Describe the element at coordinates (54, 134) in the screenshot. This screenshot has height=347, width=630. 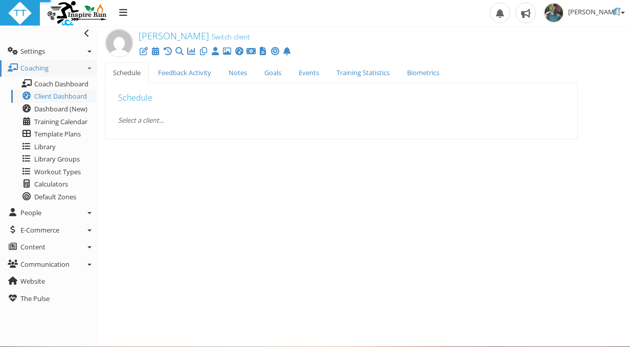
I see `a: Template Plans` at that location.